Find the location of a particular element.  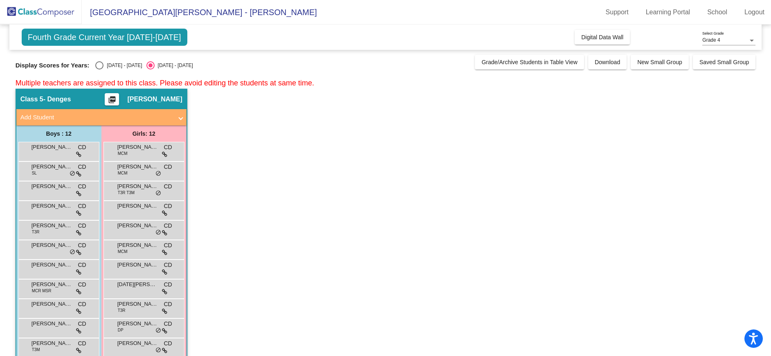

button: Print Students Details is located at coordinates (112, 99).